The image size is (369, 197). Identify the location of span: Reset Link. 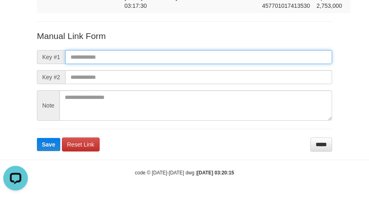
(81, 144).